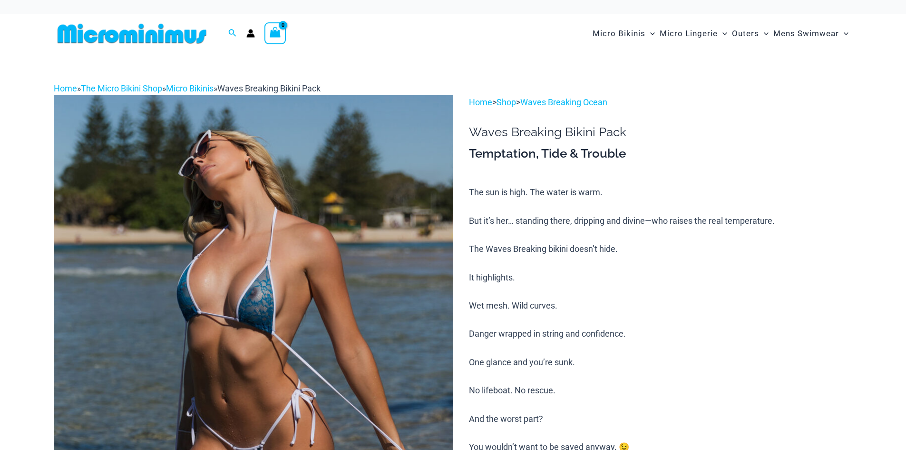  Describe the element at coordinates (694, 33) in the screenshot. I see `a: Micro LingerieMenu ToggleMenu Toggle` at that location.